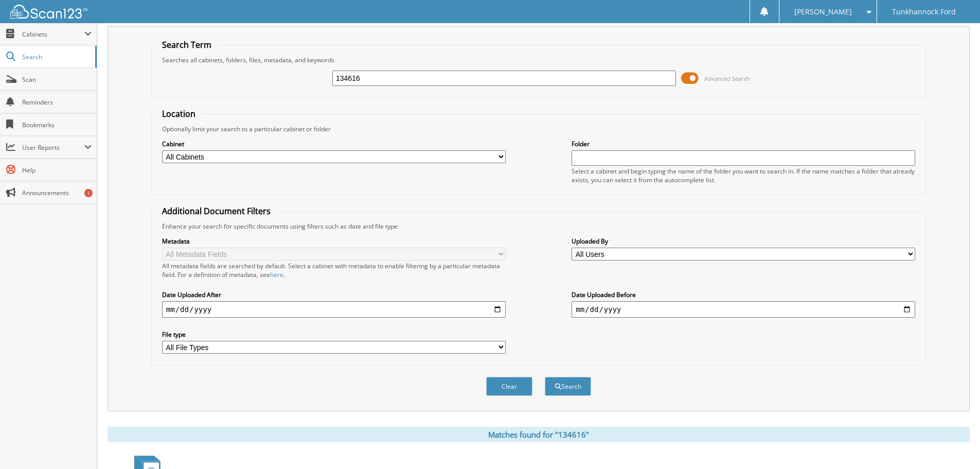 Image resolution: width=980 pixels, height=469 pixels. What do you see at coordinates (334, 334) in the screenshot?
I see `label: File type` at bounding box center [334, 334].